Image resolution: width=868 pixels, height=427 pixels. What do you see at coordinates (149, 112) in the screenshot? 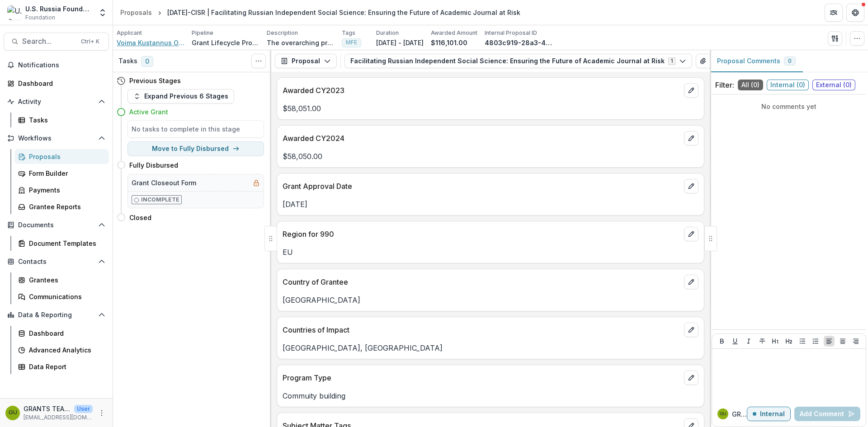
I see `h4: Active Grant` at bounding box center [149, 112].